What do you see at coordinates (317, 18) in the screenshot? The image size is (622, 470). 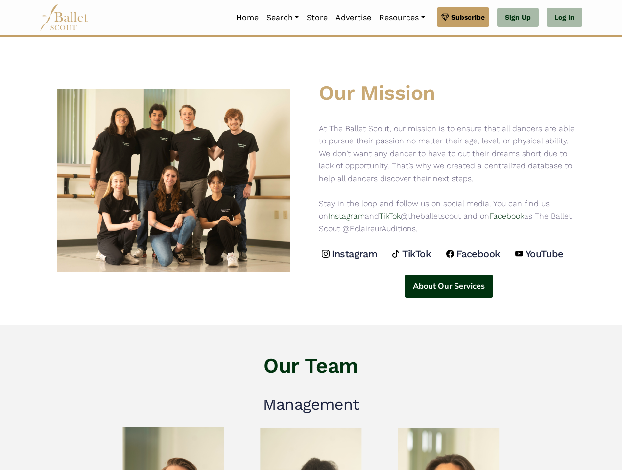 I see `a: Store` at bounding box center [317, 18].